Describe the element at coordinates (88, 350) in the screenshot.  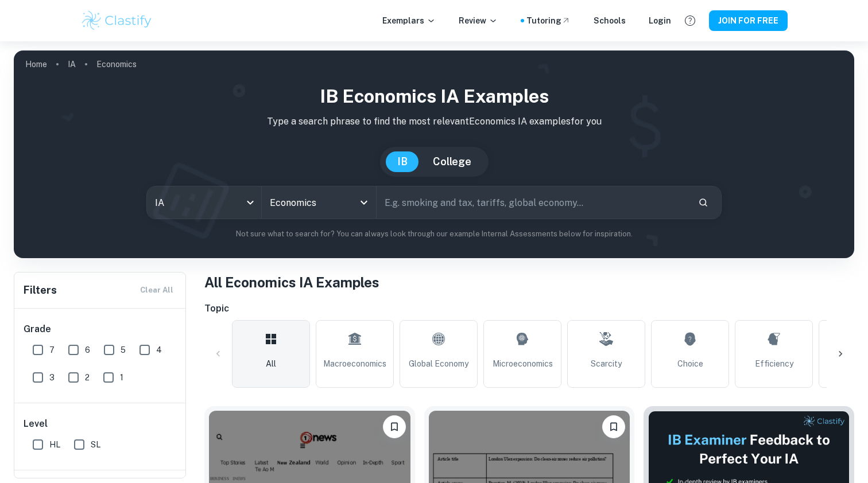
I see `span: 6` at that location.